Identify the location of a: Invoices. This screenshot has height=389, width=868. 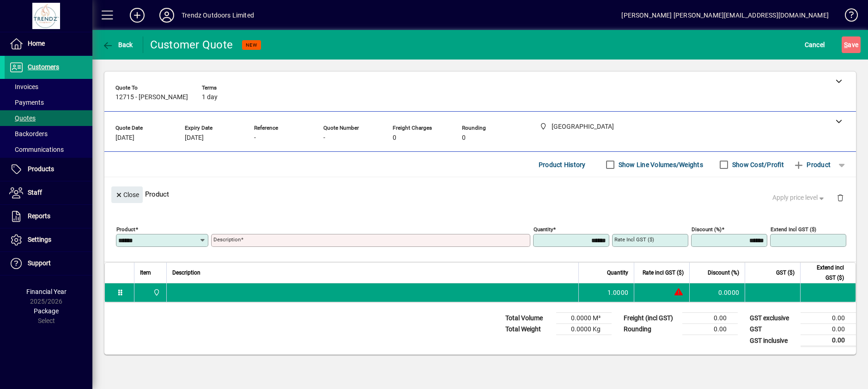
(48, 87).